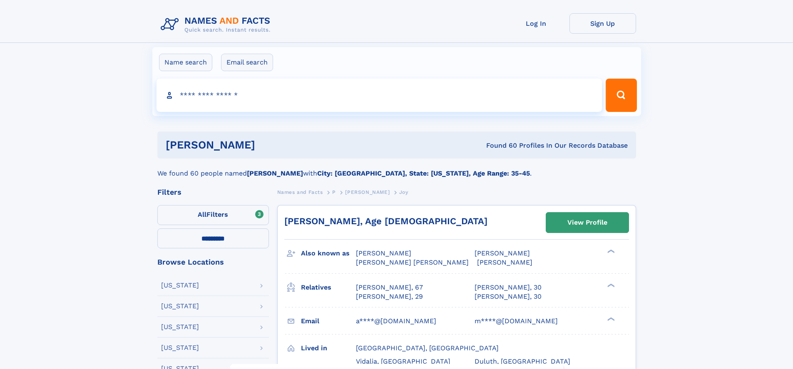 This screenshot has height=369, width=793. What do you see at coordinates (499, 146) in the screenshot?
I see `div: Found 60 Profiles In Our Records Database` at bounding box center [499, 146].